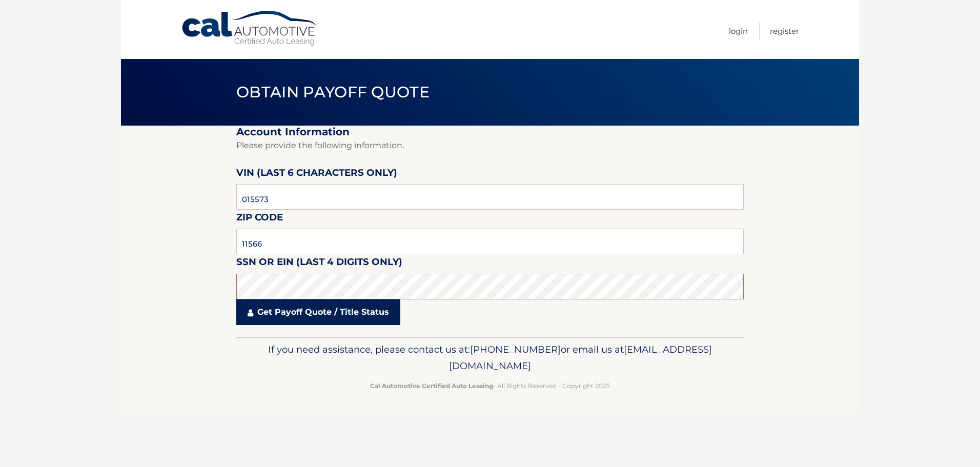 Image resolution: width=980 pixels, height=467 pixels. What do you see at coordinates (318, 312) in the screenshot?
I see `a: Get Payoff Quote / Title Status` at bounding box center [318, 312].